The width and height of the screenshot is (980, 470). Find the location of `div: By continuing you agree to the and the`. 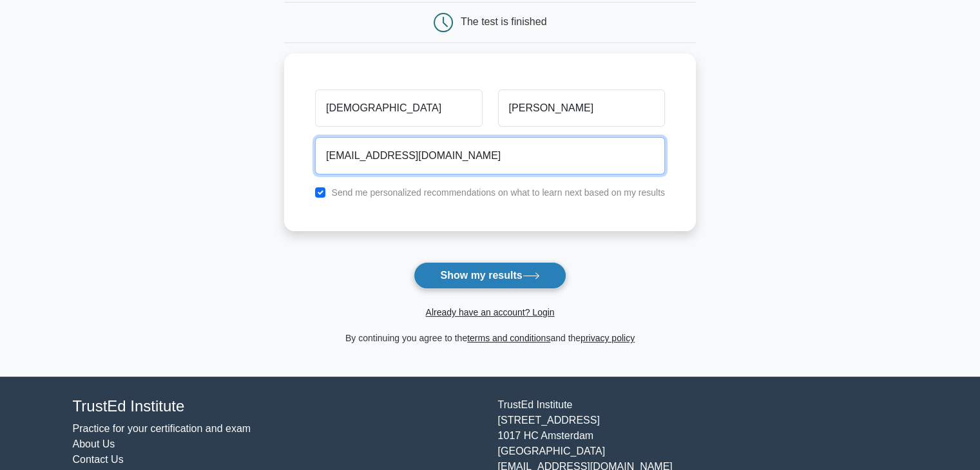

div: By continuing you agree to the and the is located at coordinates (490, 338).